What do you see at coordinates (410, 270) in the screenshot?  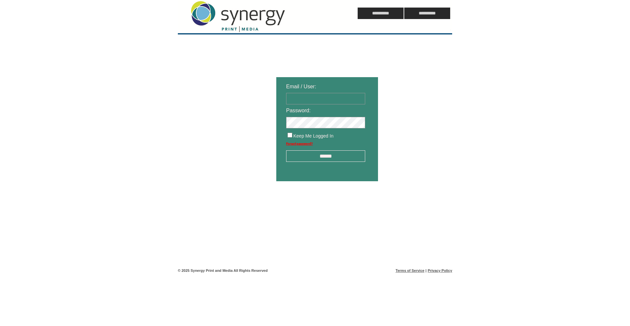 I see `a: Terms of Service` at bounding box center [410, 270].